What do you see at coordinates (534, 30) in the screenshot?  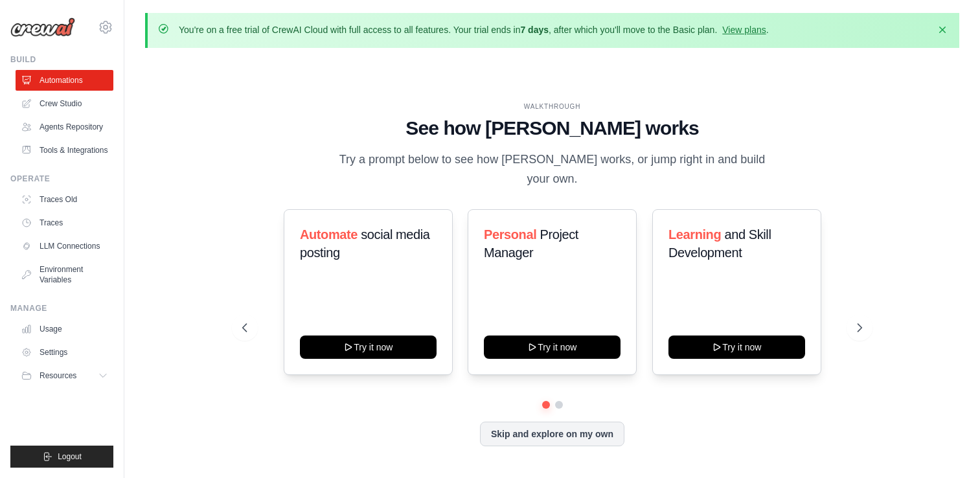 I see `strong: 7 days` at bounding box center [534, 30].